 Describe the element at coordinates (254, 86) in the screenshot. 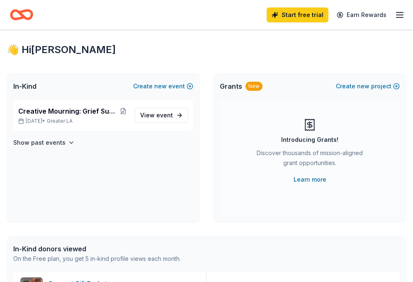

I see `div: New` at that location.